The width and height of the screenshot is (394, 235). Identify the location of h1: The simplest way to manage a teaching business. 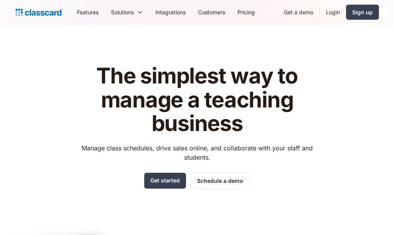
(197, 100).